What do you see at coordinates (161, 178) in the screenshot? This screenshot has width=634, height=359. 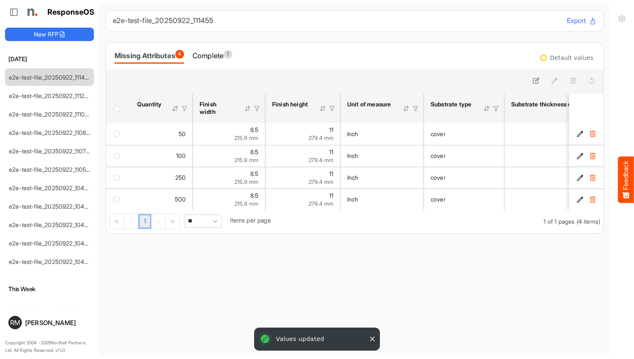 I see `td: 250 is template cell Column Header httpsnorthellcomontologiesmapping-rulesorderhasquantity` at bounding box center [161, 178].